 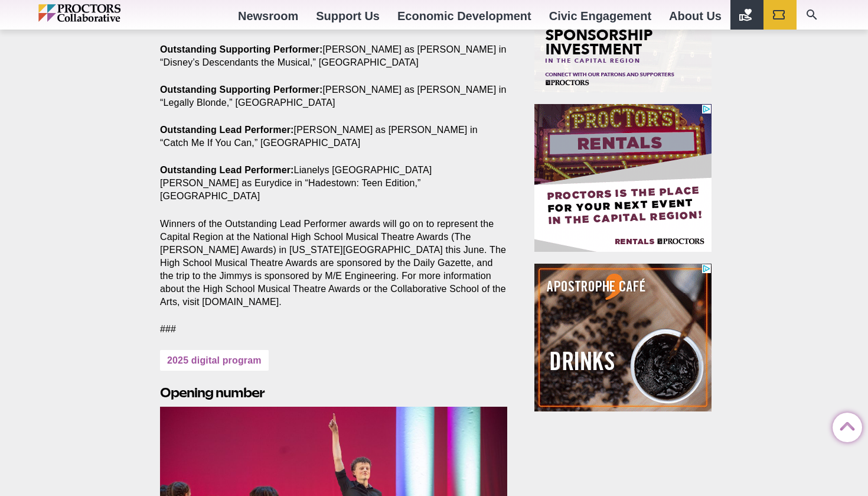 I want to click on a: 2025 digital program, so click(x=214, y=360).